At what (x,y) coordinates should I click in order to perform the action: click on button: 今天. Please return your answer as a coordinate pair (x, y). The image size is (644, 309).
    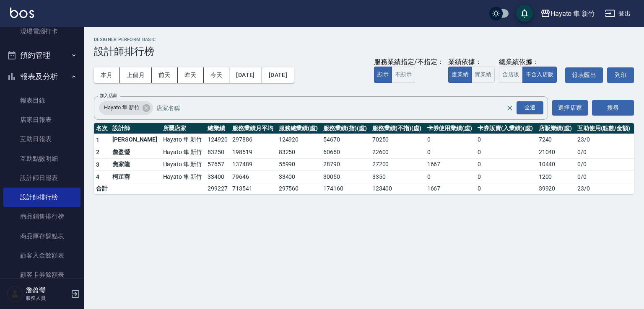
    Looking at the image, I should click on (217, 75).